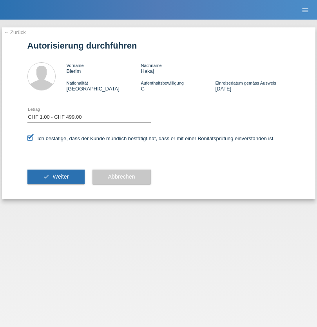  Describe the element at coordinates (75, 65) in the screenshot. I see `span: Vorname` at that location.